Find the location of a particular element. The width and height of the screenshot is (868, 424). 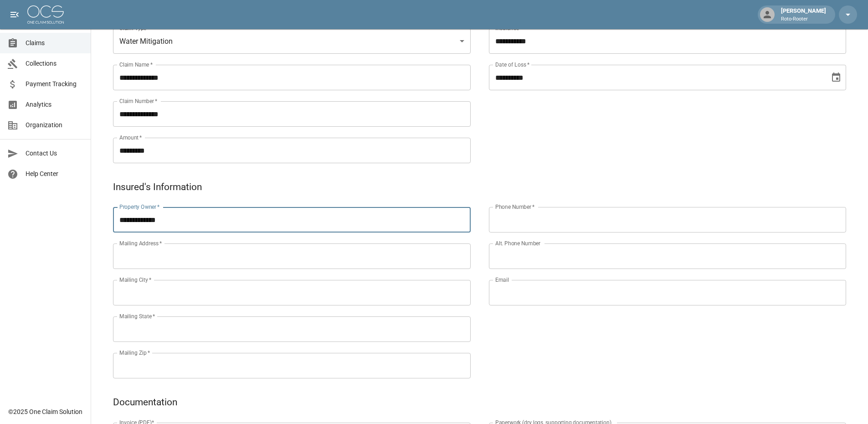

label: Property Owner is located at coordinates (140, 206).